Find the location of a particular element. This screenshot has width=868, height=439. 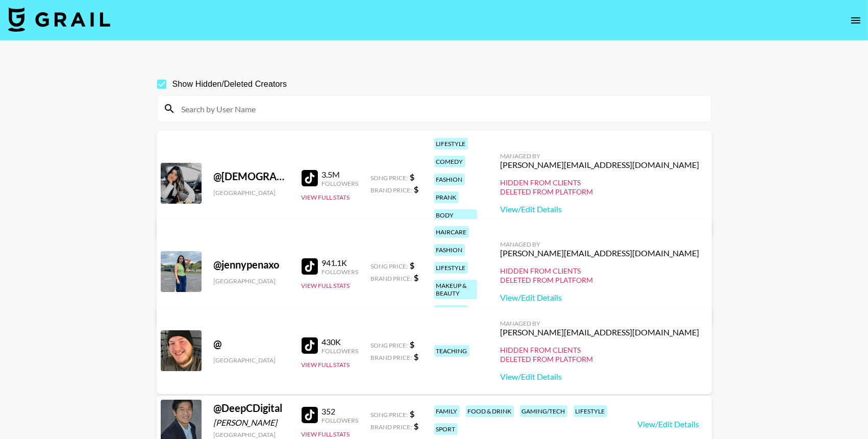

div: body positivity is located at coordinates (456, 219).